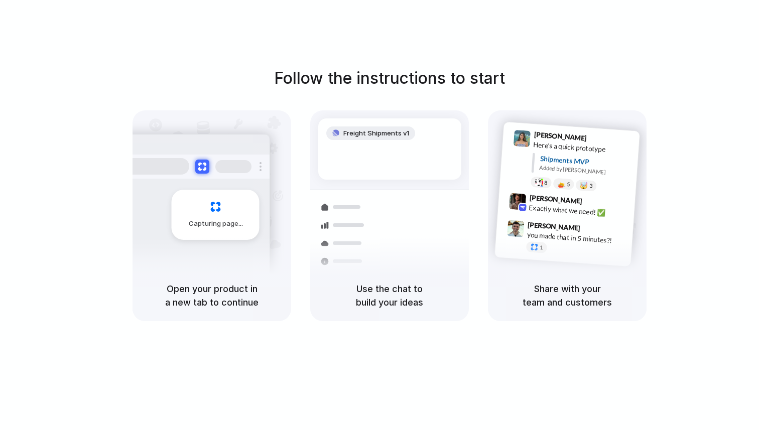 The height and width of the screenshot is (430, 759). I want to click on span: 9:41 AM, so click(600, 140).